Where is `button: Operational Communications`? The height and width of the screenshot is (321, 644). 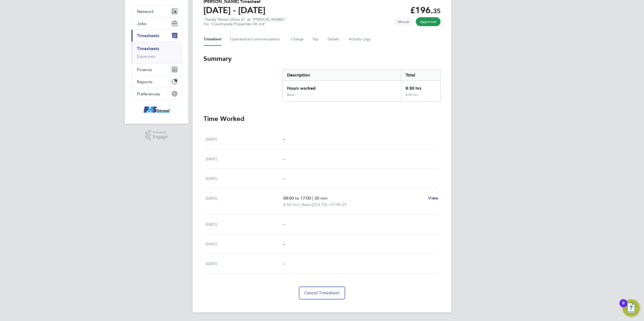 button: Operational Communications is located at coordinates (256, 40).